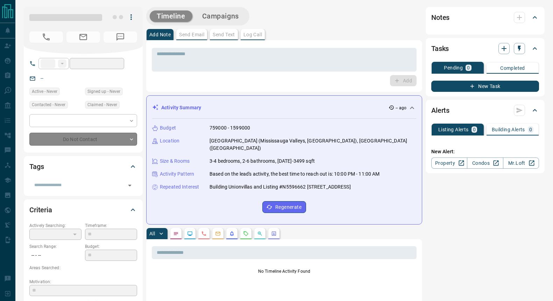  What do you see at coordinates (232, 234) in the screenshot?
I see `svg: Listing Alerts` at bounding box center [232, 234].